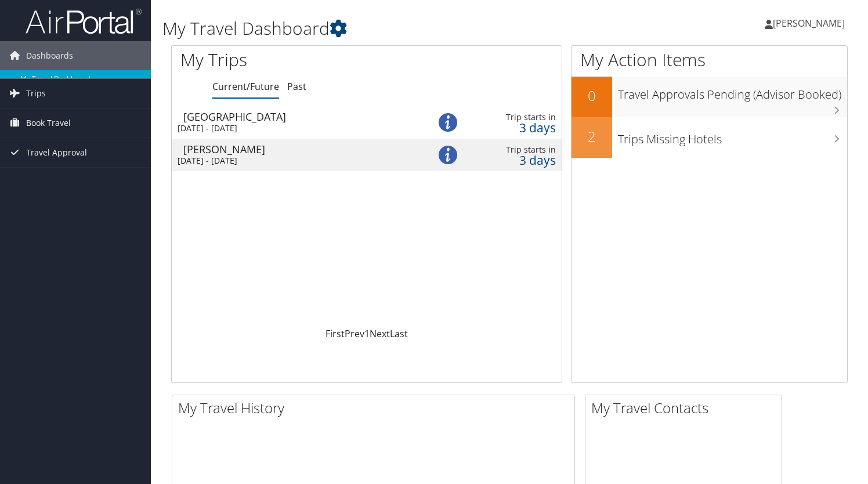  I want to click on h1: My Trips, so click(285, 60).